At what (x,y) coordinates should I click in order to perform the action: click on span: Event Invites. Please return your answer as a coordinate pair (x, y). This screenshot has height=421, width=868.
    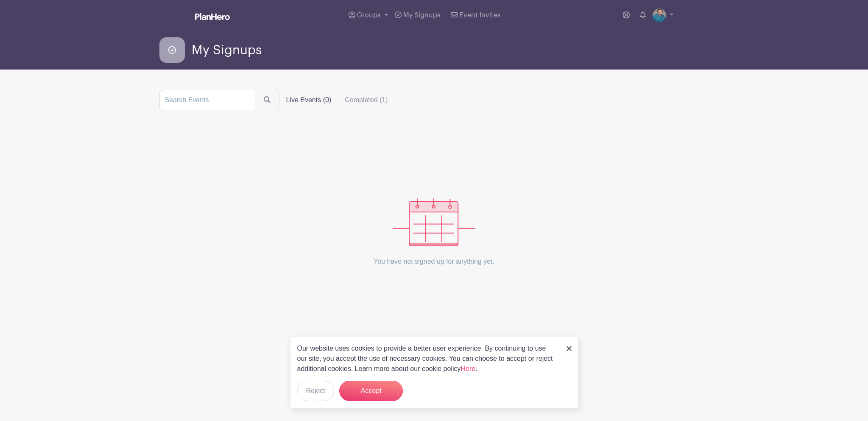
    Looking at the image, I should click on (480, 15).